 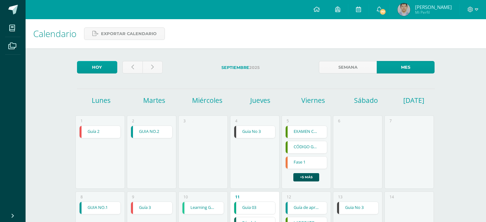 What do you see at coordinates (339, 121) in the screenshot?
I see `div: 6` at bounding box center [339, 121].